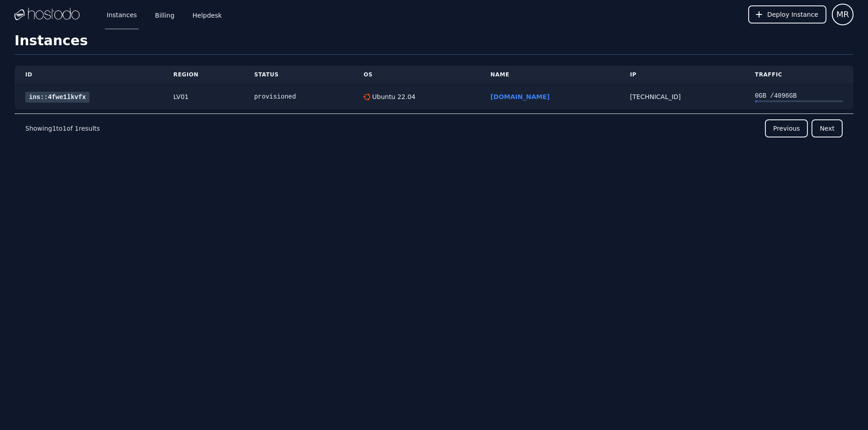 This screenshot has width=868, height=430. What do you see at coordinates (89, 74) in the screenshot?
I see `th: ID` at bounding box center [89, 74].